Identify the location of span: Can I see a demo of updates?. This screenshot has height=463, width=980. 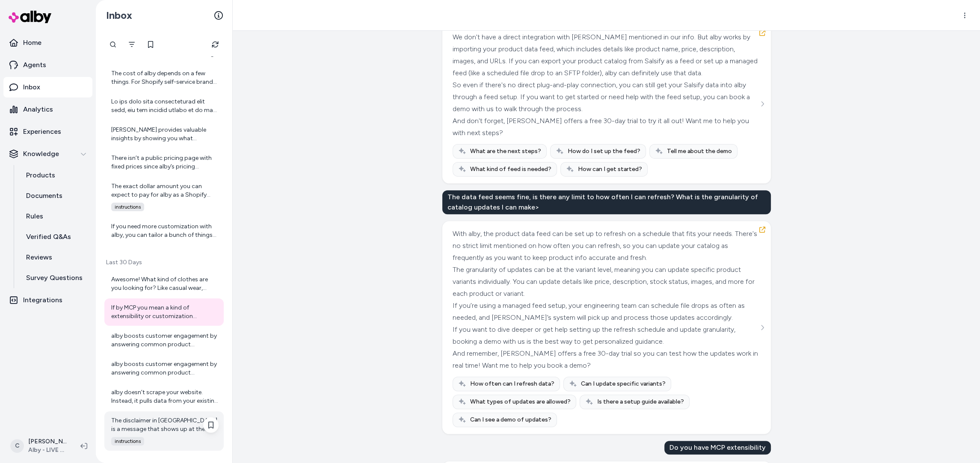
(510, 419).